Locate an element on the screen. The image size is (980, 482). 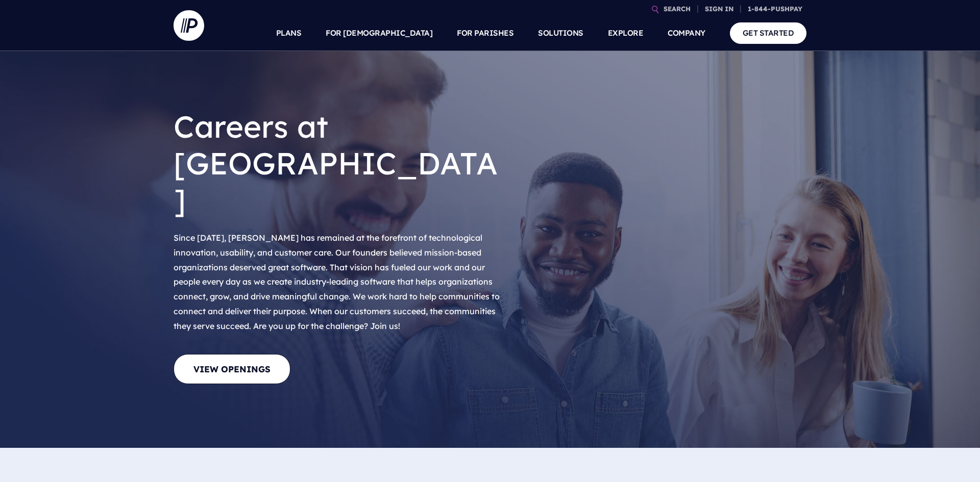
a: EXPLORE is located at coordinates (626, 33).